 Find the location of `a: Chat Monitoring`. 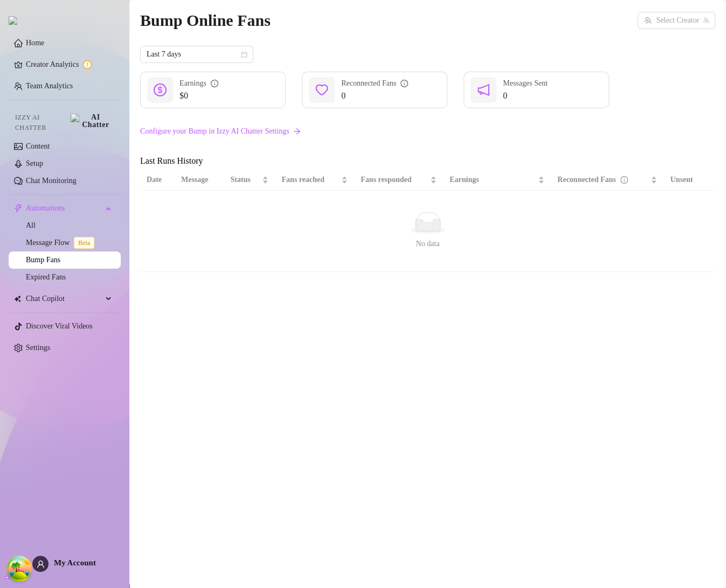

a: Chat Monitoring is located at coordinates (51, 181).